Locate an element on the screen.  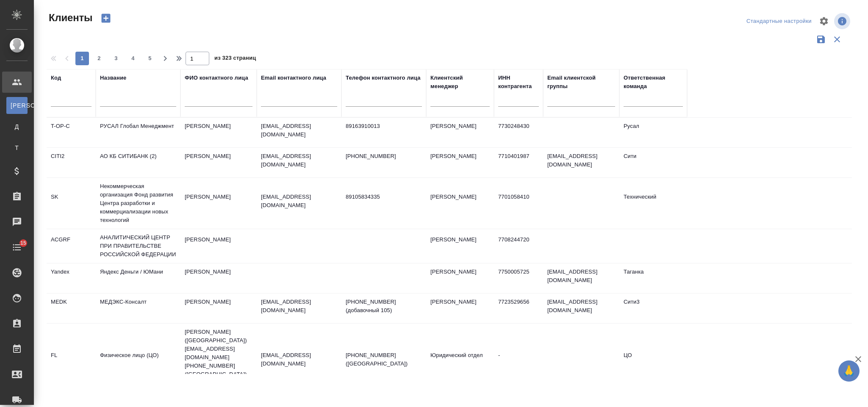
td: 7710401987 is located at coordinates (518, 162).